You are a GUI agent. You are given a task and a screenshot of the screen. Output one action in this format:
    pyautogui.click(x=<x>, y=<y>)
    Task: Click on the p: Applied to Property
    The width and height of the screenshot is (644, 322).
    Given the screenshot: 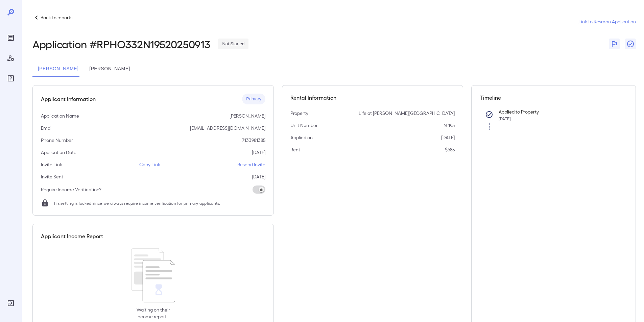 What is the action you would take?
    pyautogui.click(x=558, y=112)
    